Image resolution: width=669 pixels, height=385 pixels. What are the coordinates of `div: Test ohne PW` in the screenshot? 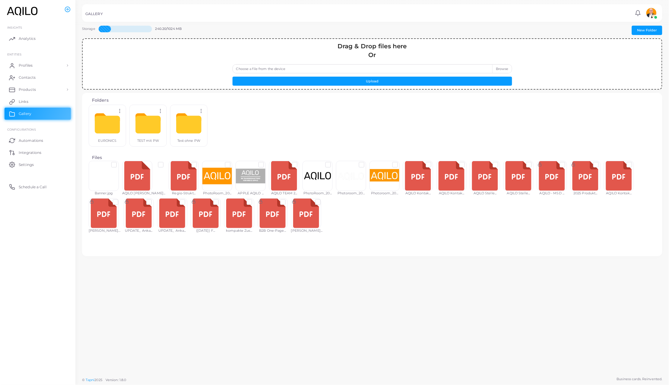 It's located at (189, 141).